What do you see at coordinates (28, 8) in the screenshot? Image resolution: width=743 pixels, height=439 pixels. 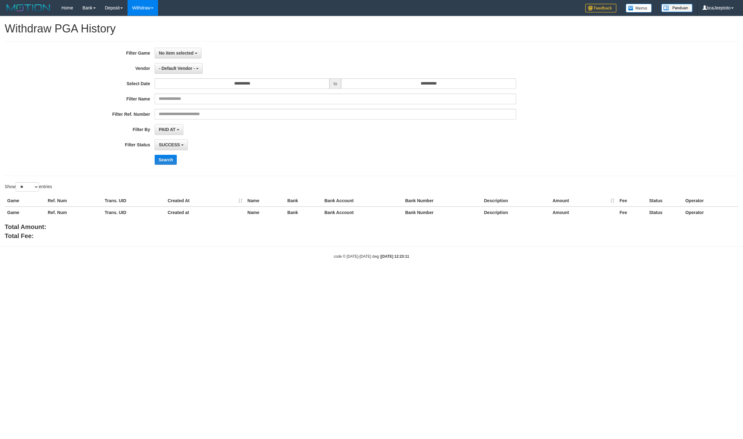 I see `img: MOTION_logo.png` at bounding box center [28, 8].